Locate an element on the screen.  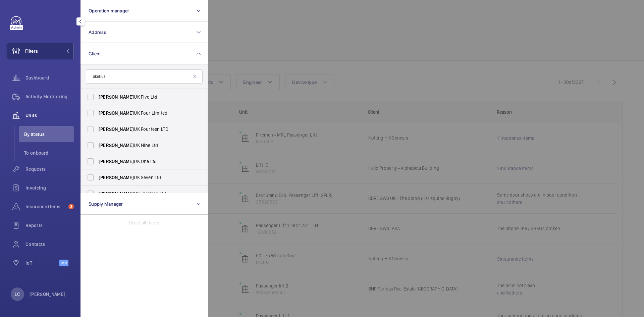
span: Reports is located at coordinates (49, 226).